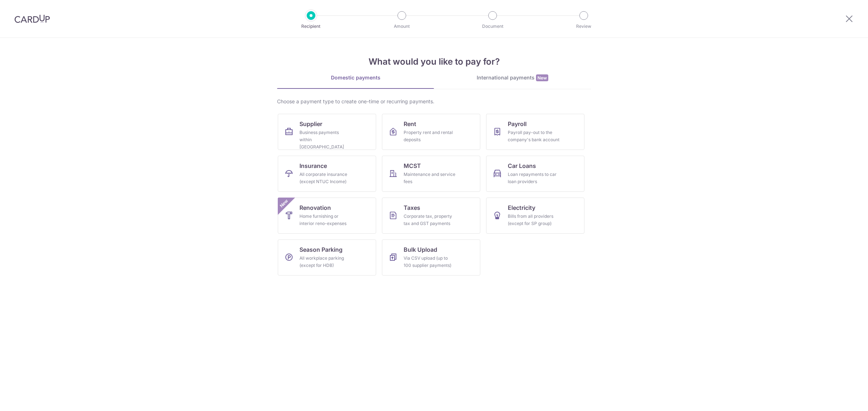  Describe the element at coordinates (430, 137) in the screenshot. I see `div: Property rent and rental deposits` at that location.